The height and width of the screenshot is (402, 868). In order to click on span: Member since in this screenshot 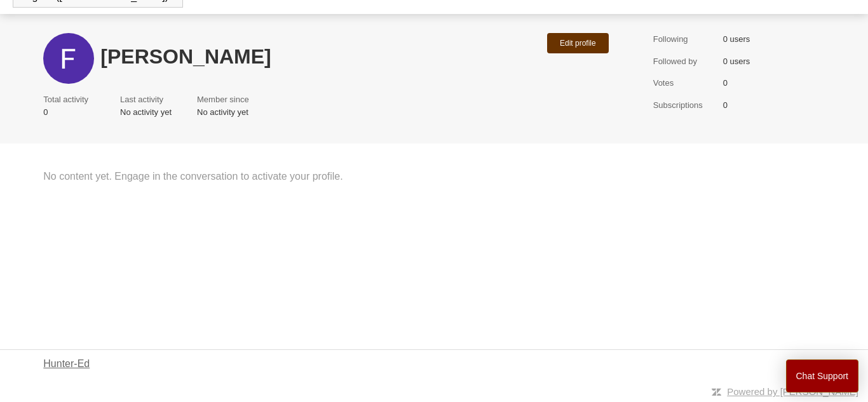, I will do `click(223, 99)`.